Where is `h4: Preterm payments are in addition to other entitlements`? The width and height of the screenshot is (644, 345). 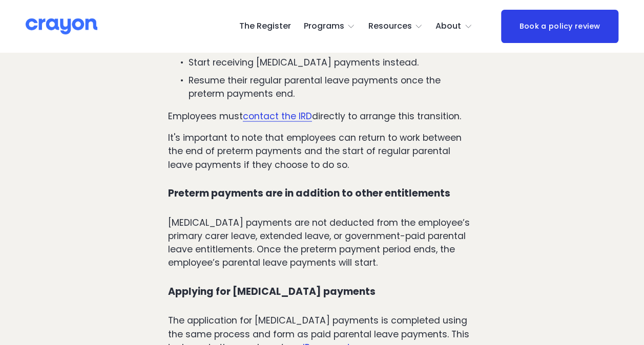 h4: Preterm payments are in addition to other entitlements is located at coordinates (322, 194).